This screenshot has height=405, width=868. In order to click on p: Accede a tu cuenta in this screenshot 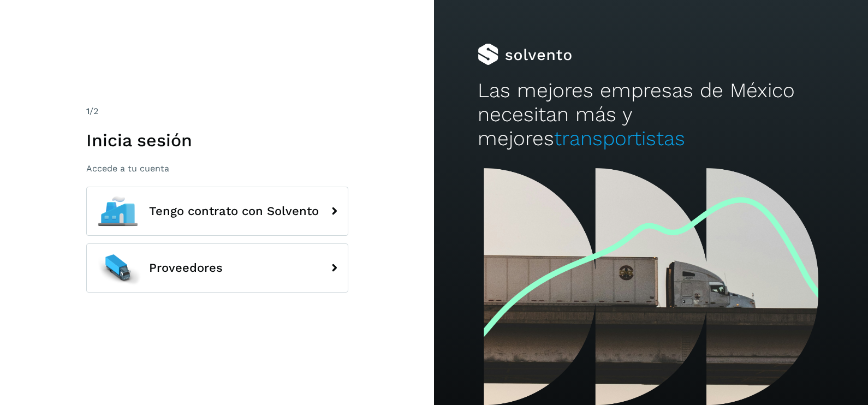, I will do `click(217, 168)`.